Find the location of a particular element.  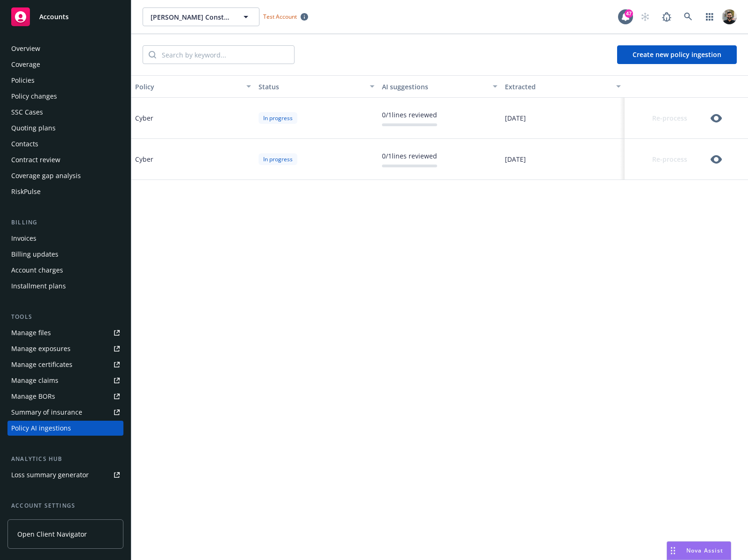

div: Manage claims is located at coordinates (35, 380).